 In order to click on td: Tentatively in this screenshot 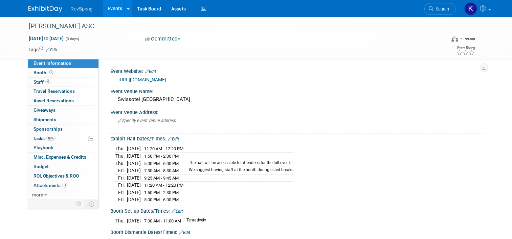, I will do `click(194, 221)`.